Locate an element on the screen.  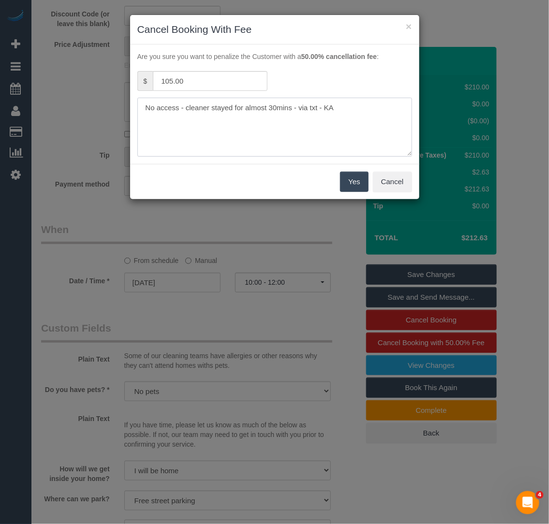
button: Yes is located at coordinates (354, 182).